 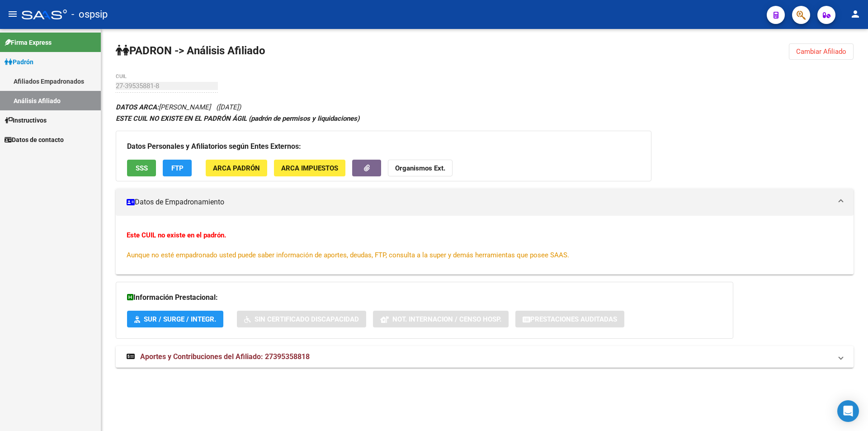 What do you see at coordinates (420, 168) in the screenshot?
I see `button: Organismos Ext.` at bounding box center [420, 168].